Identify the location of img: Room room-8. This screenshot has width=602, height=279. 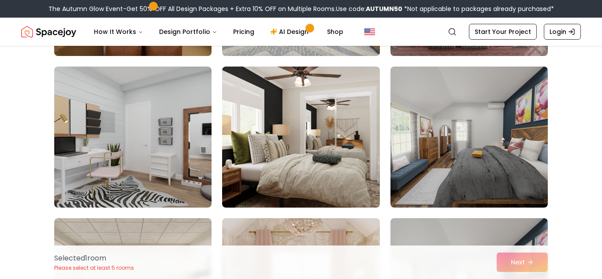
(300, 137).